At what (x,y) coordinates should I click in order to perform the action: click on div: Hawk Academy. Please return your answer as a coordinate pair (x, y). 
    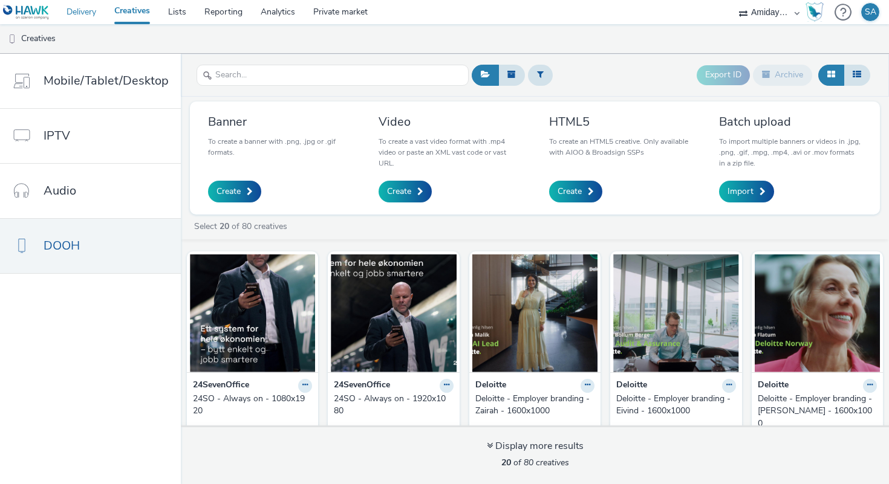
    Looking at the image, I should click on (814, 12).